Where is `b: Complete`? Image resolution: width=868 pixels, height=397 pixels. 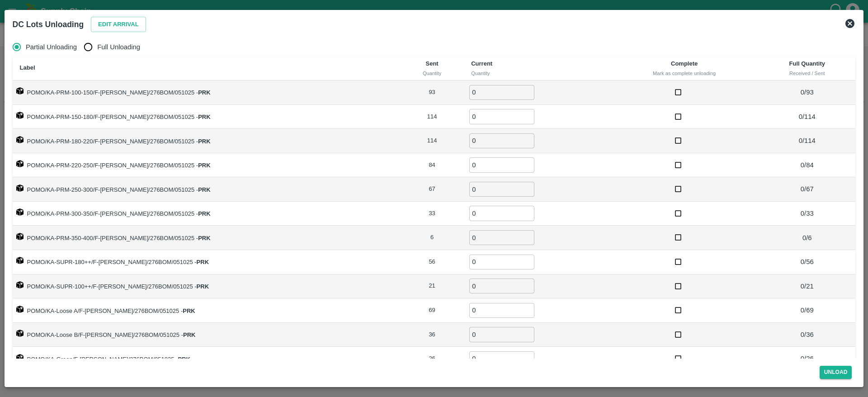 b: Complete is located at coordinates (684, 64).